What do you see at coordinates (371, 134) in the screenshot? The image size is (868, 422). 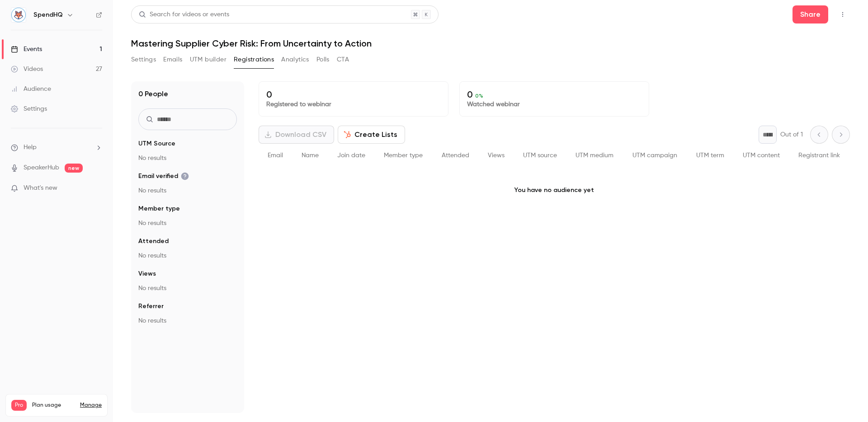 I see `button: Create Lists` at bounding box center [371, 134].